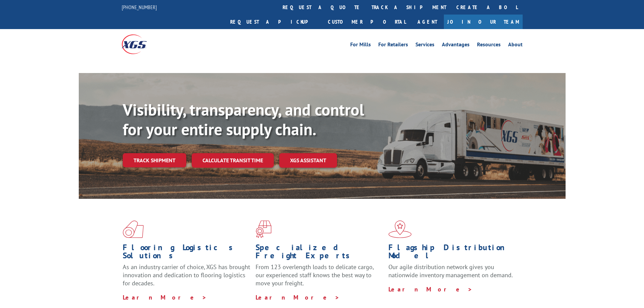  What do you see at coordinates (360, 46) in the screenshot?
I see `a: For Mills` at bounding box center [360, 46].